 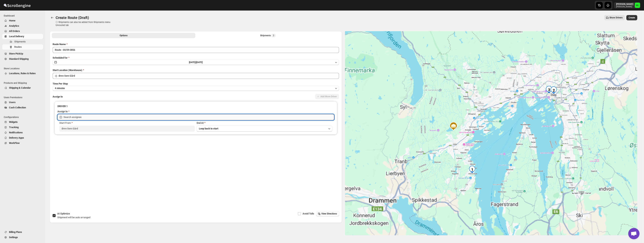 I want to click on button: Tracking, so click(x=23, y=127).